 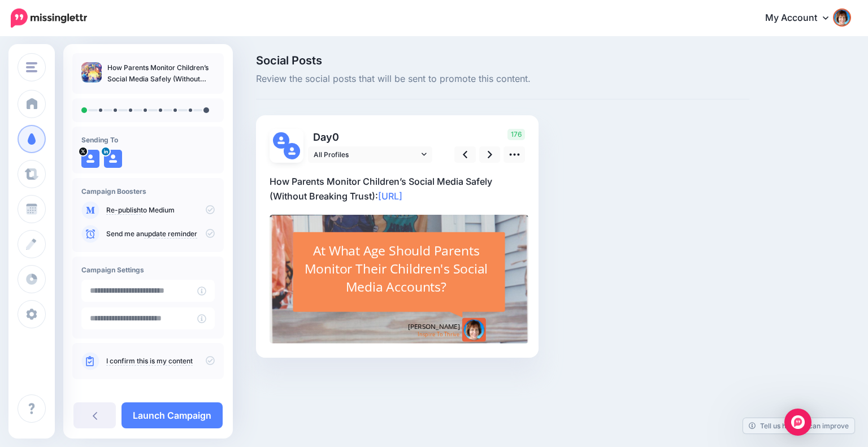 What do you see at coordinates (161, 210) in the screenshot?
I see `p: to Medium` at bounding box center [161, 210].